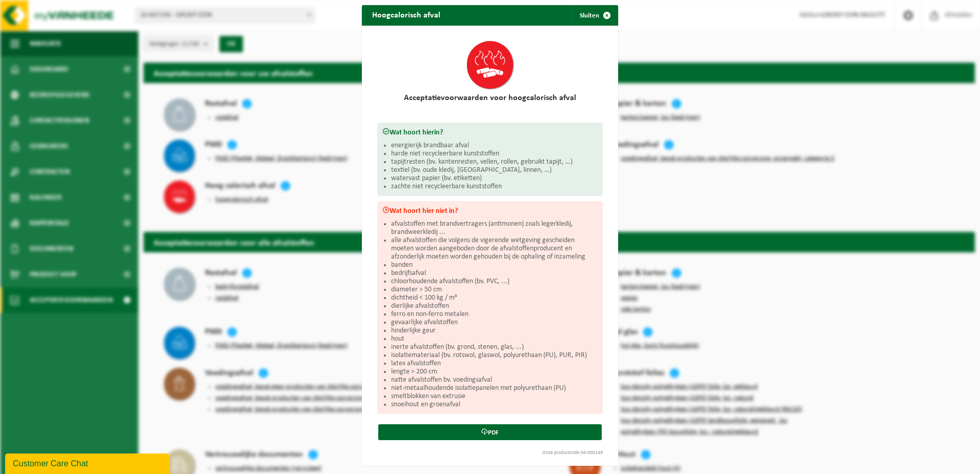 This screenshot has width=980, height=474. I want to click on li: banden, so click(494, 265).